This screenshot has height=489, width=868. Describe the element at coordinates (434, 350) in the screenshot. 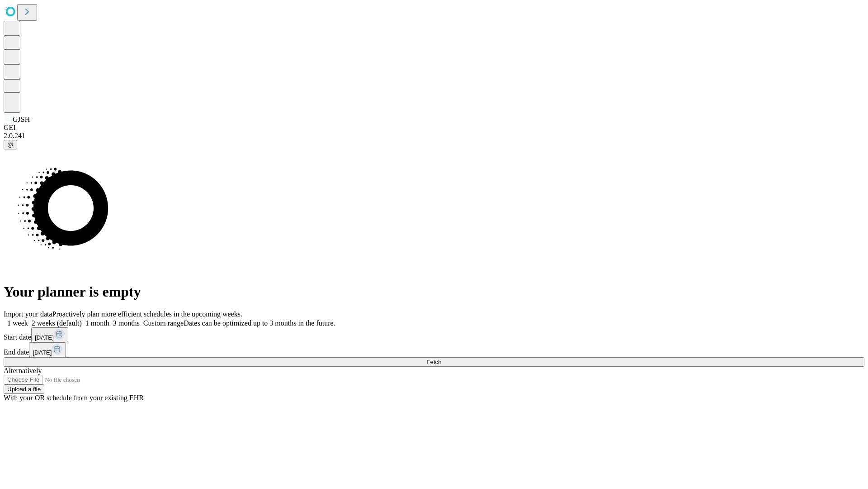

I see `div: End date` at that location.